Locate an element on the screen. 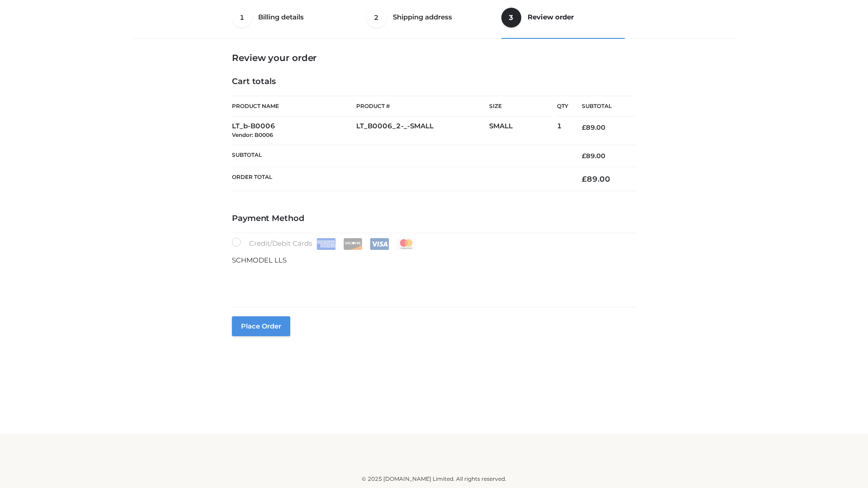 This screenshot has height=488, width=868. h3: Review your order is located at coordinates (434, 58).